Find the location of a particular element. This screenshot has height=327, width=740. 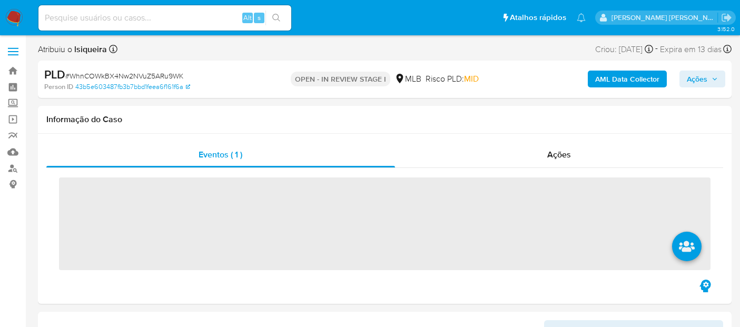

a: 43b5e603487fb3b7bbd1feea6f161f6a is located at coordinates (133, 87).